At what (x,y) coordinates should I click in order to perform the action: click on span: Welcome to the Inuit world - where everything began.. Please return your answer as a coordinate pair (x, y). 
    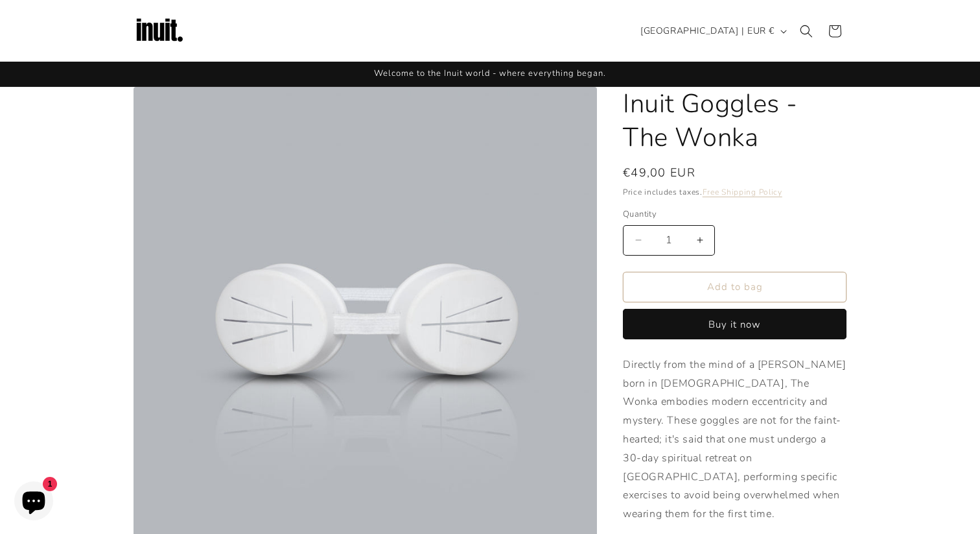
    Looking at the image, I should click on (490, 73).